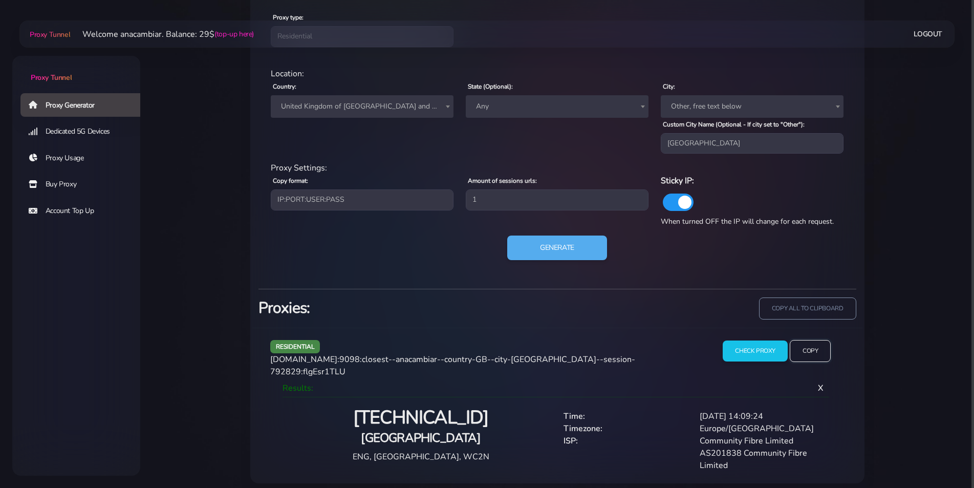  What do you see at coordinates (820, 388) in the screenshot?
I see `span: X` at bounding box center [820, 388].